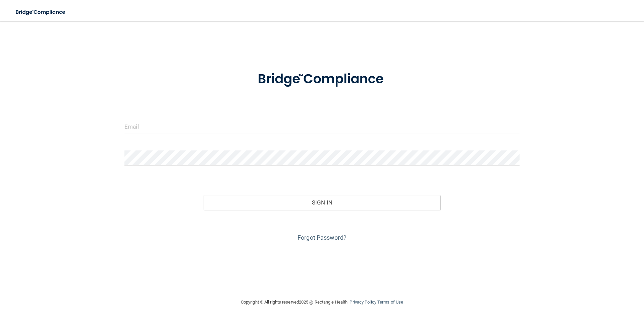 Image resolution: width=644 pixels, height=320 pixels. What do you see at coordinates (322, 237) in the screenshot?
I see `a: Forgot Password?` at bounding box center [322, 237].